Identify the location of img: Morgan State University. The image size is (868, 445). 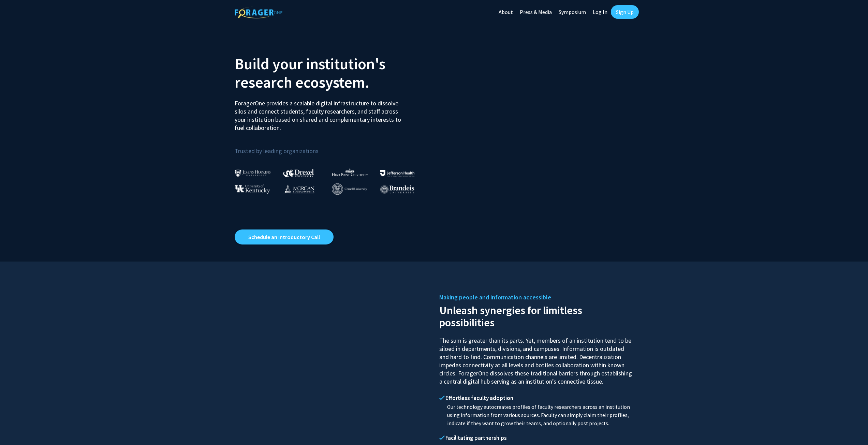
(299, 189).